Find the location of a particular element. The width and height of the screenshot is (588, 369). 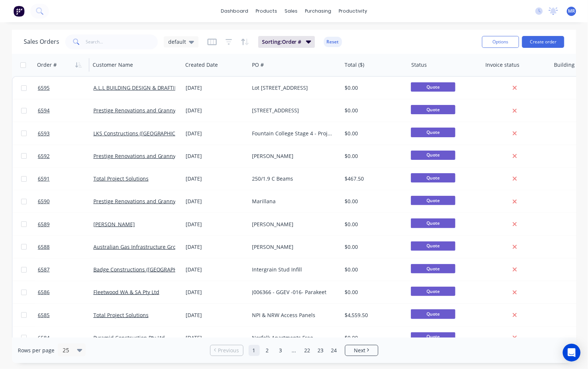

div: Total ($) is located at coordinates (354, 65).